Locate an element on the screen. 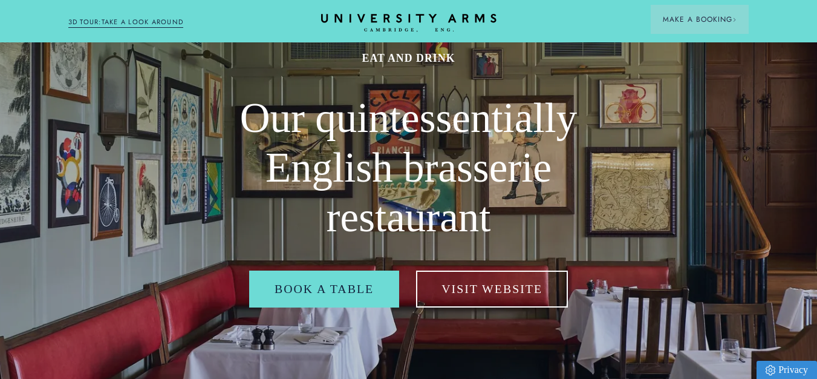 The image size is (817, 379). h1: Eat and drink is located at coordinates (409, 58).